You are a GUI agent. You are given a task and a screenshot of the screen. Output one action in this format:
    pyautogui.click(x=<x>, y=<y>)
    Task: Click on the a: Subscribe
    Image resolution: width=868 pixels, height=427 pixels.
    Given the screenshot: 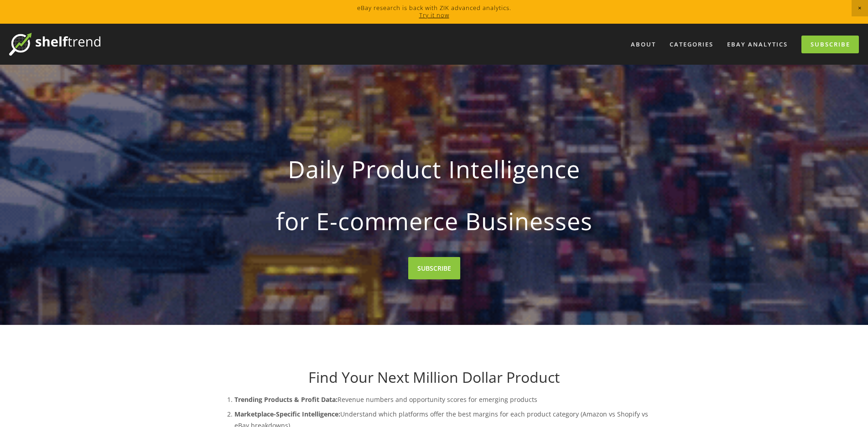 What is the action you would take?
    pyautogui.click(x=830, y=44)
    